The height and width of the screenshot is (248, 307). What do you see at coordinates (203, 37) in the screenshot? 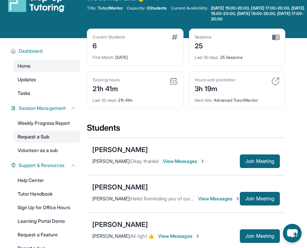
I see `div: Sessions` at bounding box center [203, 37].